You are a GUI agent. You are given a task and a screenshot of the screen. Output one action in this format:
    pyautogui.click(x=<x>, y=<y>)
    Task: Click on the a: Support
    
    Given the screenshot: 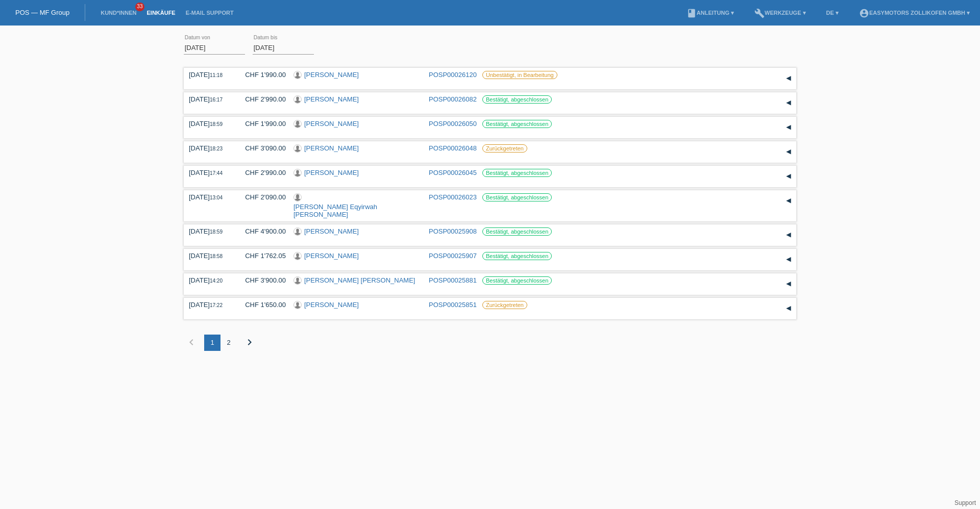 What is the action you would take?
    pyautogui.click(x=965, y=503)
    